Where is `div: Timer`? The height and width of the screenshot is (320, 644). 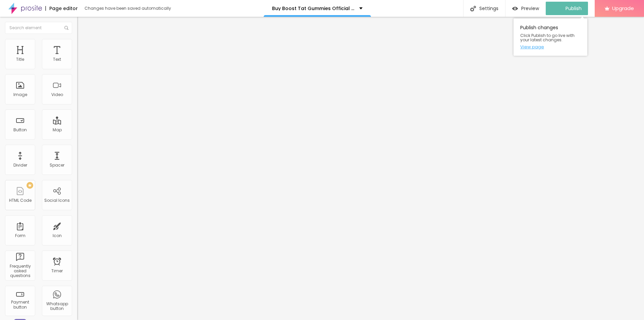
div: Timer is located at coordinates (57, 271).